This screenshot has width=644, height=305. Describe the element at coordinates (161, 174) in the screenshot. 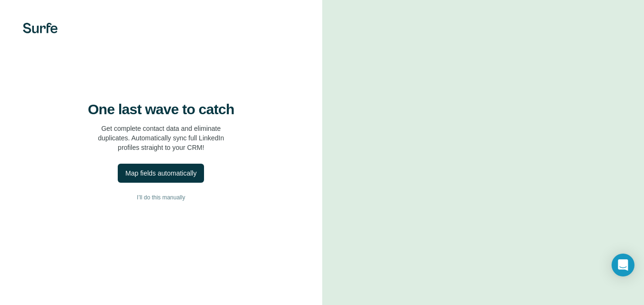

I see `button: Map fields automatically` at that location.